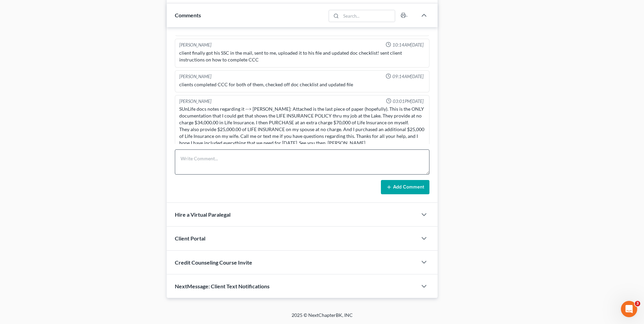 The image size is (644, 324). I want to click on span: 3, so click(637, 304).